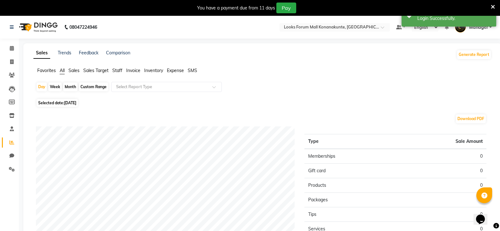 The width and height of the screenshot is (500, 231). What do you see at coordinates (478, 27) in the screenshot?
I see `span: Manager` at bounding box center [478, 27].